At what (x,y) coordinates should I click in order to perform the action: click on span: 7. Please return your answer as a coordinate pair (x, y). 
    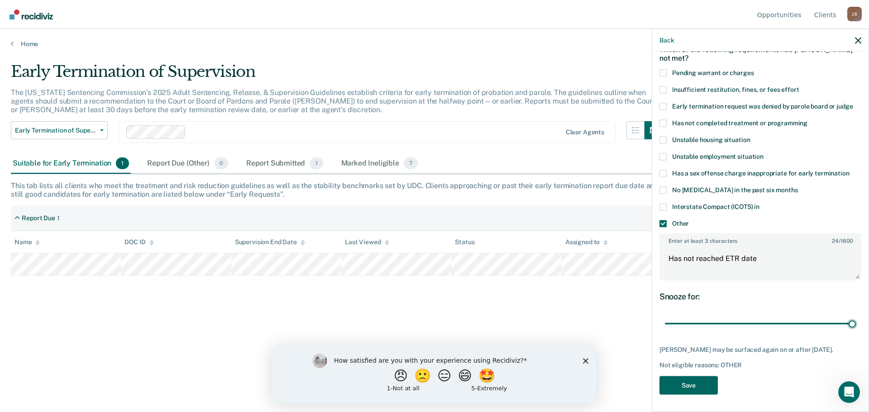
    Looking at the image, I should click on (410, 163).